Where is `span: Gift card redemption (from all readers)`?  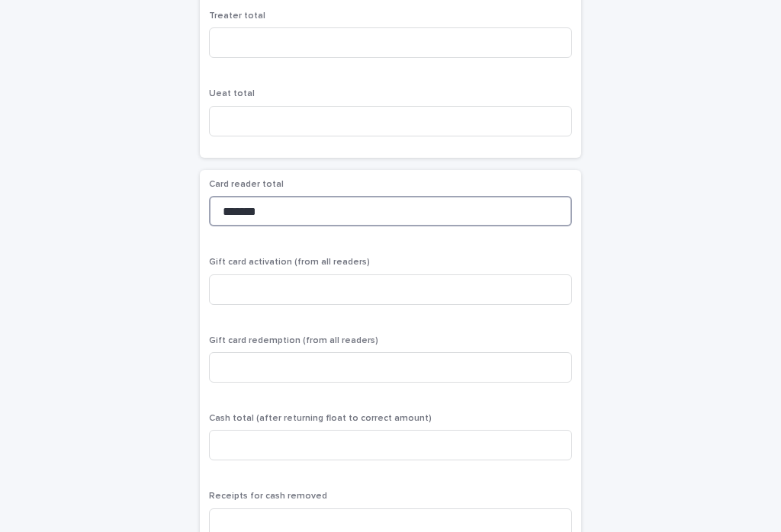
span: Gift card redemption (from all readers) is located at coordinates (294, 341).